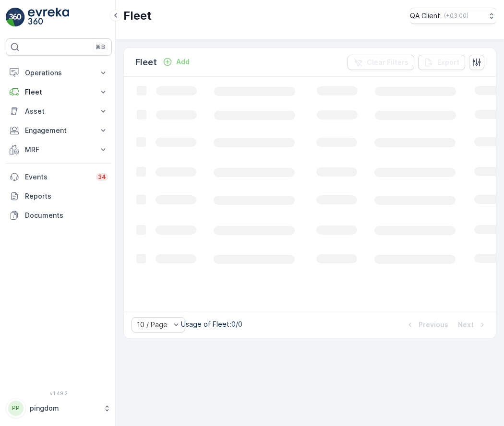 This screenshot has height=426, width=504. What do you see at coordinates (59, 111) in the screenshot?
I see `p: Asset` at bounding box center [59, 111].